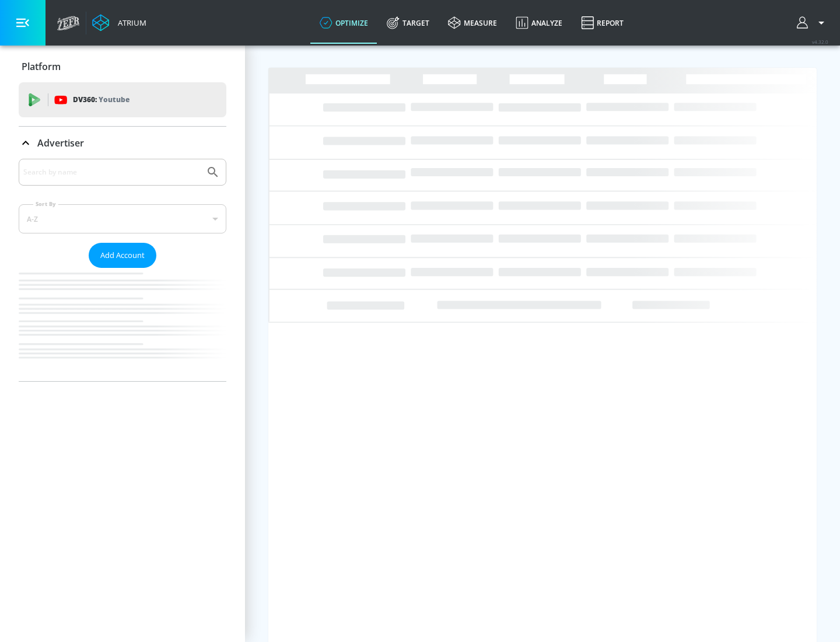  I want to click on div: Atrium, so click(130, 23).